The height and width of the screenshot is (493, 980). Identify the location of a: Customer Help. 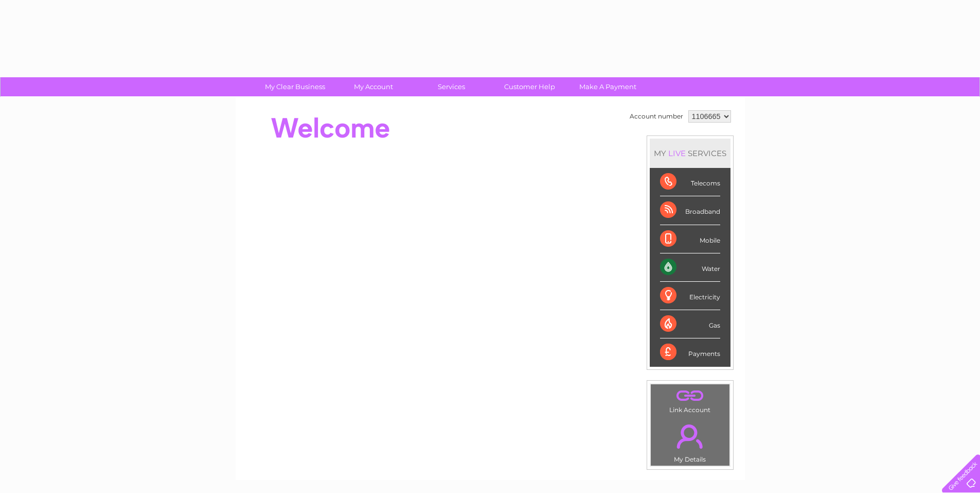
(529, 87).